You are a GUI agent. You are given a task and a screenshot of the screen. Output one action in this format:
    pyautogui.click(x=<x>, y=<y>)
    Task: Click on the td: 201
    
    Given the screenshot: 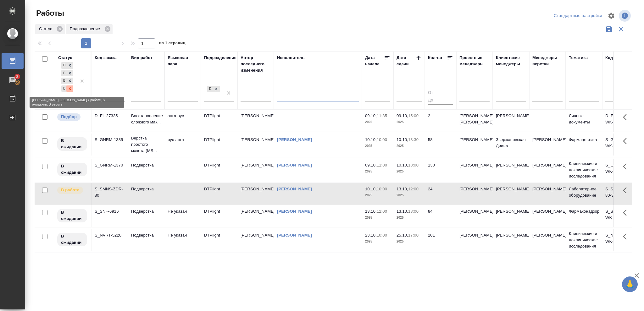 What is the action you would take?
    pyautogui.click(x=440, y=240)
    